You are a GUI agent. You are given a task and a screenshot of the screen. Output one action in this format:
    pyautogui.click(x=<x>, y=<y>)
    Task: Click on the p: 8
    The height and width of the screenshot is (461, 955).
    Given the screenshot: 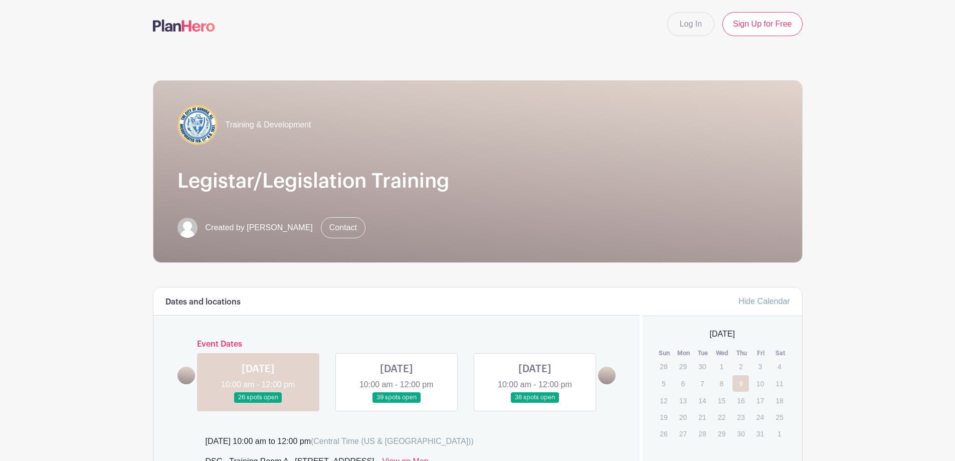 What is the action you would take?
    pyautogui.click(x=722, y=383)
    